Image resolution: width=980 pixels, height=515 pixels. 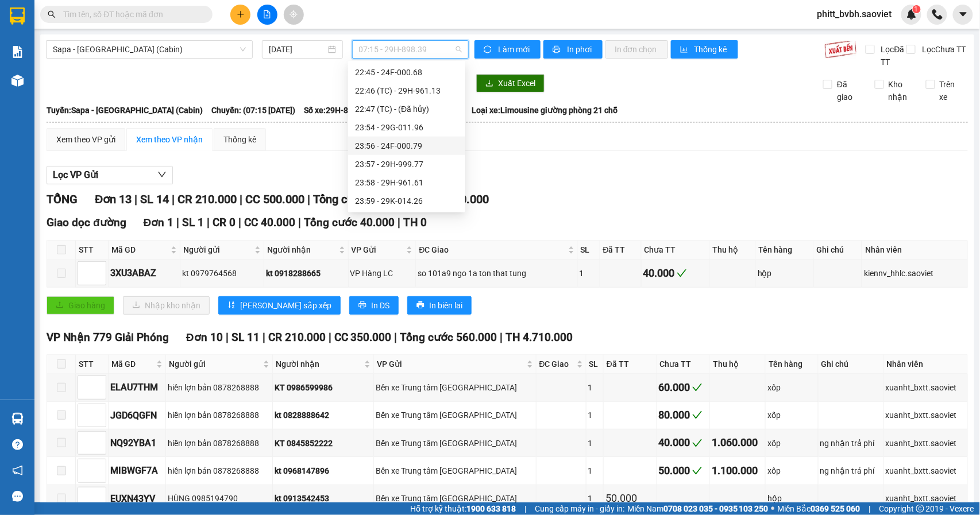 What do you see at coordinates (323, 499) in the screenshot?
I see `div: kt 0913542453` at bounding box center [323, 499].